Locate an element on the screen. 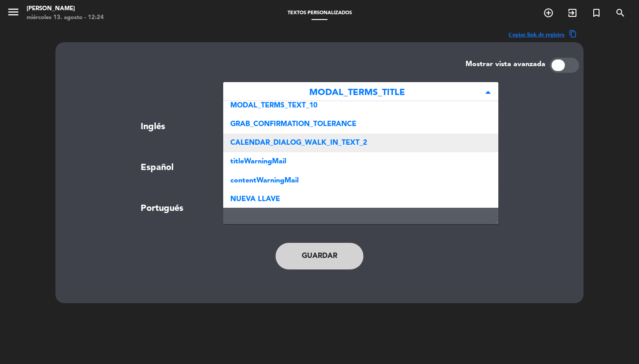  i: turned_in_not is located at coordinates (597, 13).